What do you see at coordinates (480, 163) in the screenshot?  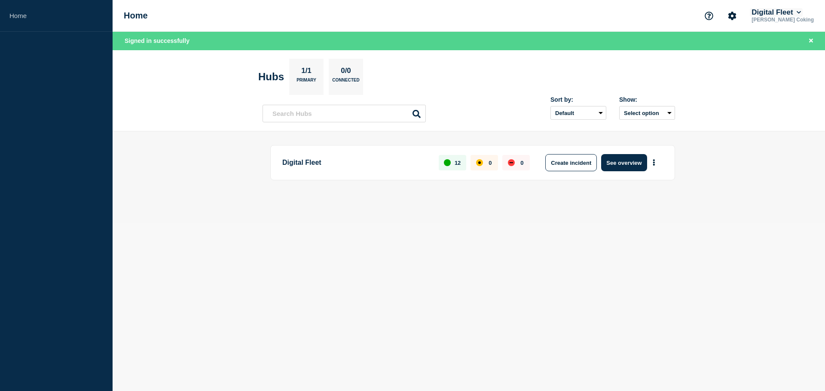 I see `div: affected` at bounding box center [480, 163].